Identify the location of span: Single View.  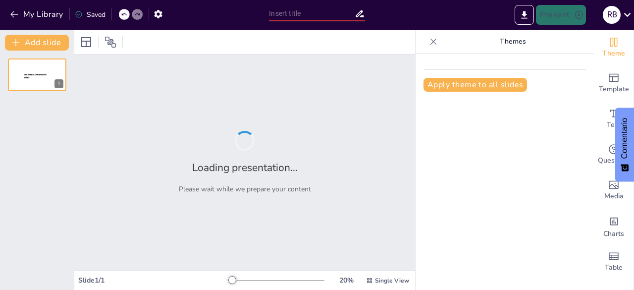
(392, 280).